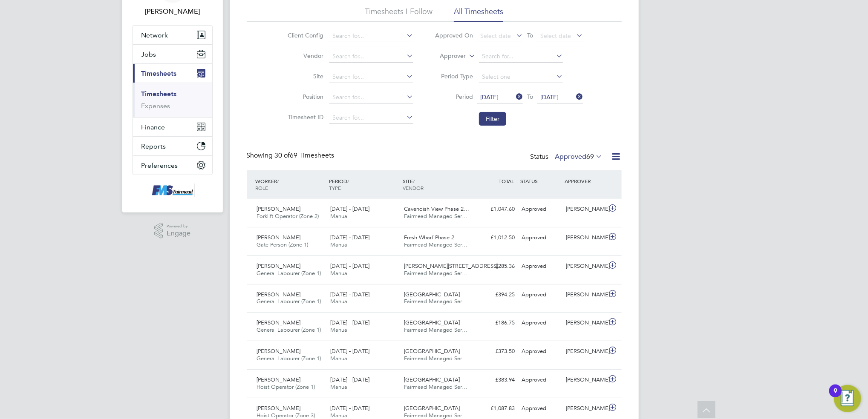  What do you see at coordinates (496, 380) in the screenshot?
I see `div: £383.94` at bounding box center [496, 380].